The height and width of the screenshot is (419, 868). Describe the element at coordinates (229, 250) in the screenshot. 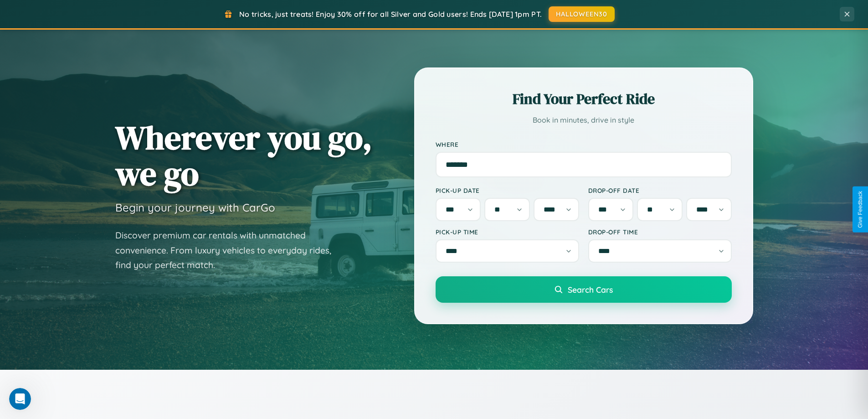

I see `p: Discover premium car rentals with unmatched convenience. From luxury vehicles to everyday rides, ...` at that location.